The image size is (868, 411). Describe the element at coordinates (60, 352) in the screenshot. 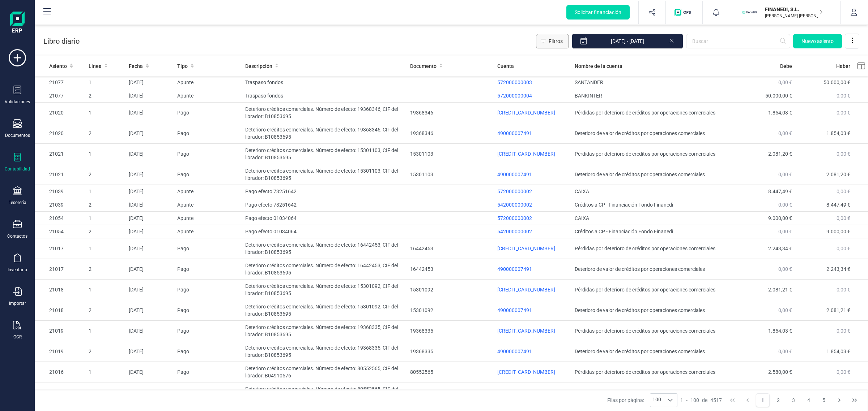

I see `td: 21019` at that location.